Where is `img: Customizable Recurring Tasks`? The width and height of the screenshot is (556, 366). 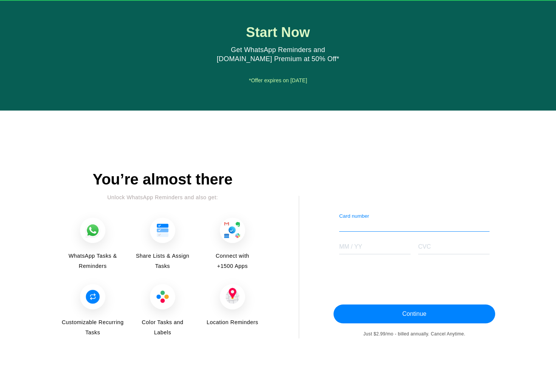 img: Customizable Recurring Tasks is located at coordinates (93, 297).